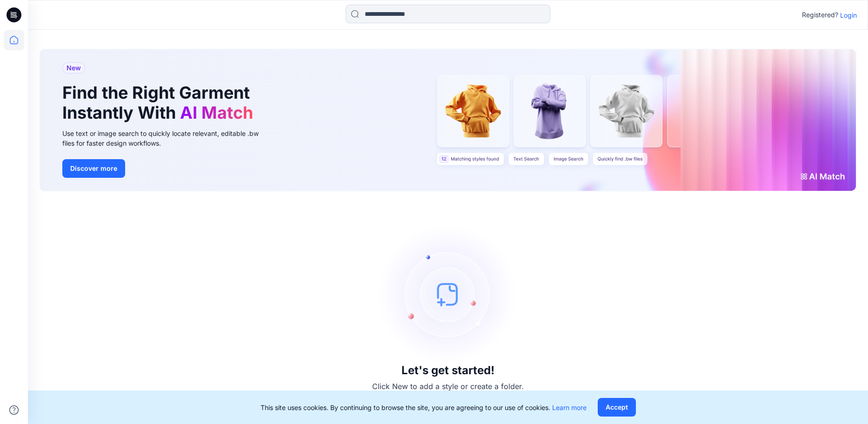 The height and width of the screenshot is (424, 868). What do you see at coordinates (167, 138) in the screenshot?
I see `div: Use text or image search to quickly locate relevant, editable .bw files for faster design workflows.` at bounding box center [167, 138].